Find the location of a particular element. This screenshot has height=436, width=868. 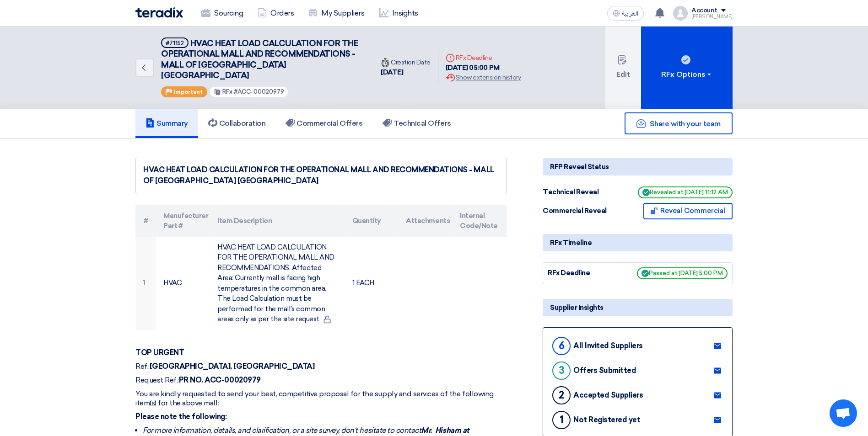

td: 1 EACH is located at coordinates (372, 284).